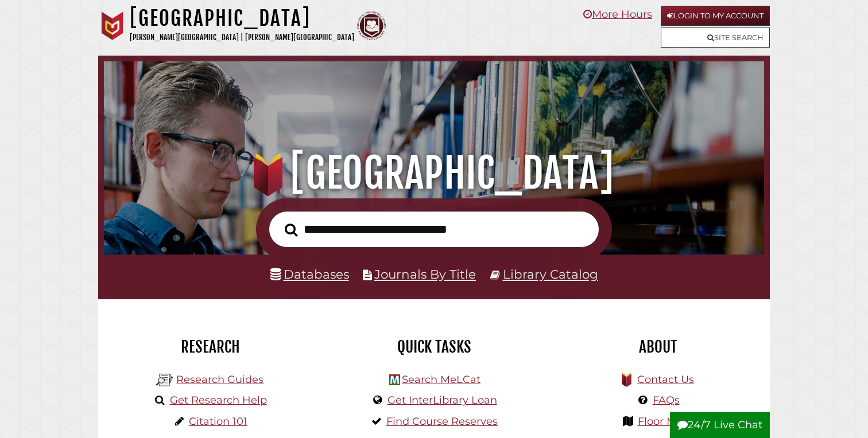  I want to click on a: FAQs, so click(666, 400).